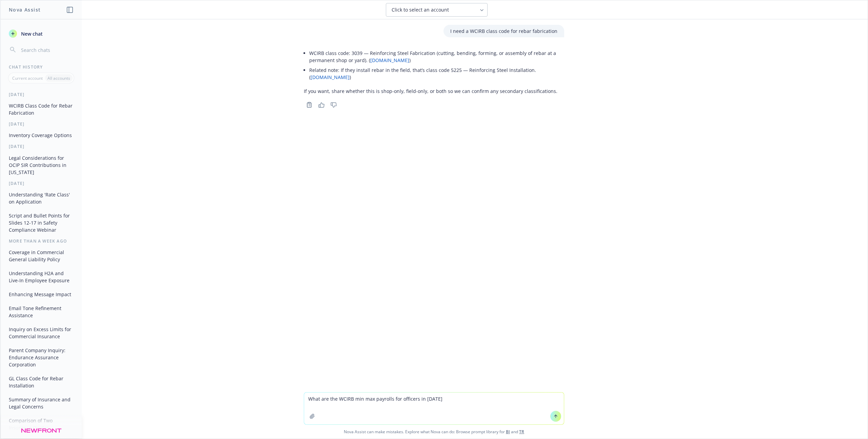 The width and height of the screenshot is (868, 439). What do you see at coordinates (41, 333) in the screenshot?
I see `button: Inquiry on Excess Limits for Commercial Insurance` at bounding box center [41, 333].